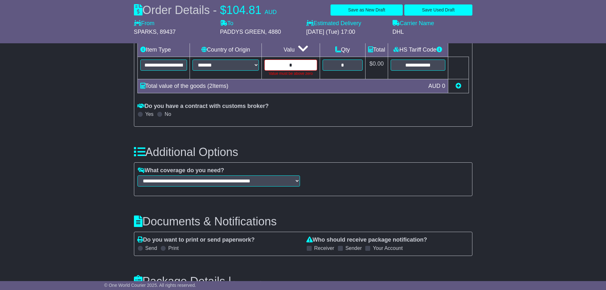 The image size is (606, 290). I want to click on span: , 4880, so click(273, 32).